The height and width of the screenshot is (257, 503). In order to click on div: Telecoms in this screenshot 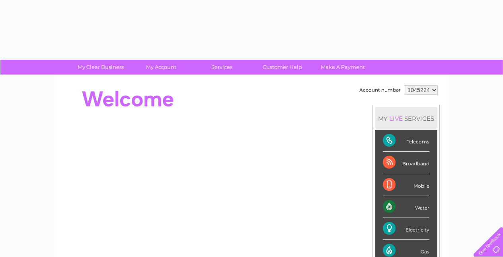, I will do `click(406, 140)`.